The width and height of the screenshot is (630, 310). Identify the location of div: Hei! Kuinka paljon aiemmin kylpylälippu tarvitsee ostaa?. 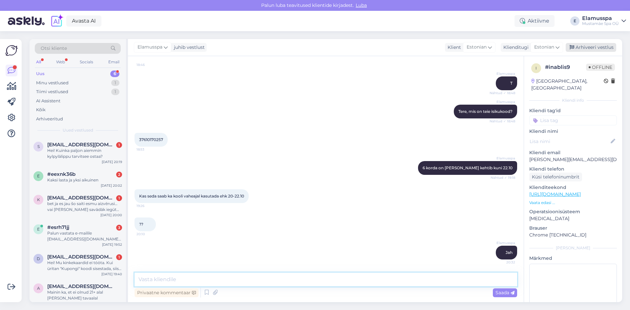
(85, 154).